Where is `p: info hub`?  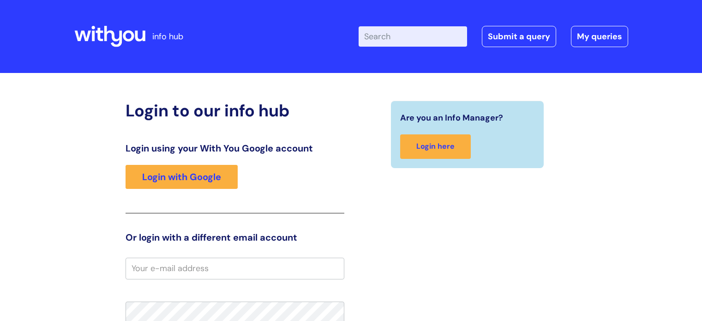 p: info hub is located at coordinates (168, 36).